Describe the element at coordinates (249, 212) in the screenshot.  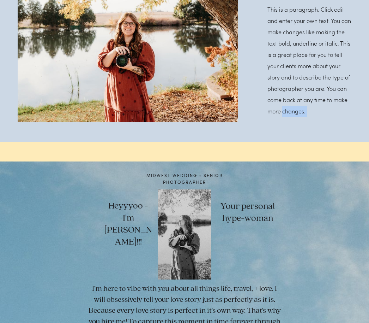
I see `span: Your personal hype-woman` at that location.